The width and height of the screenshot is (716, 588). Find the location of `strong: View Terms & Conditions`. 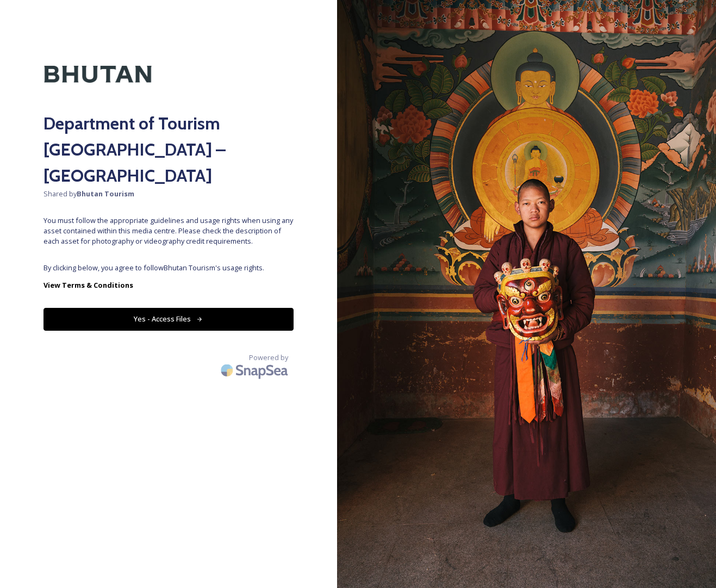

strong: View Terms & Conditions is located at coordinates (88, 285).